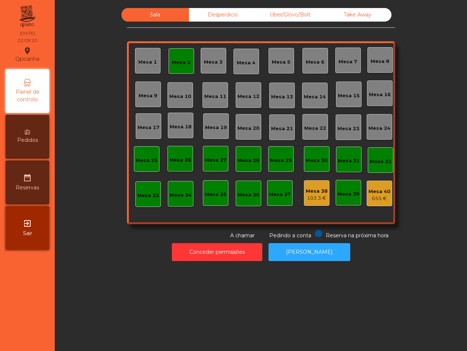 The image size is (467, 351). What do you see at coordinates (216, 194) in the screenshot?
I see `div: Mesa 35` at bounding box center [216, 194].